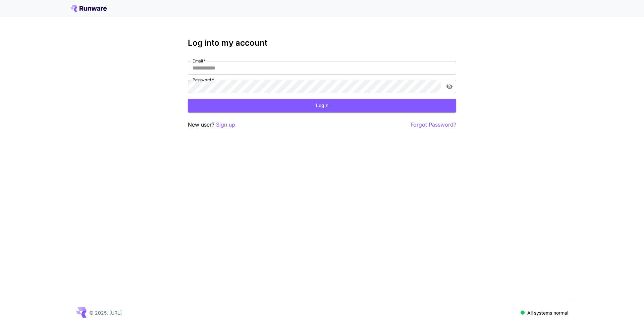  Describe the element at coordinates (548, 313) in the screenshot. I see `p: All systems normal` at that location.